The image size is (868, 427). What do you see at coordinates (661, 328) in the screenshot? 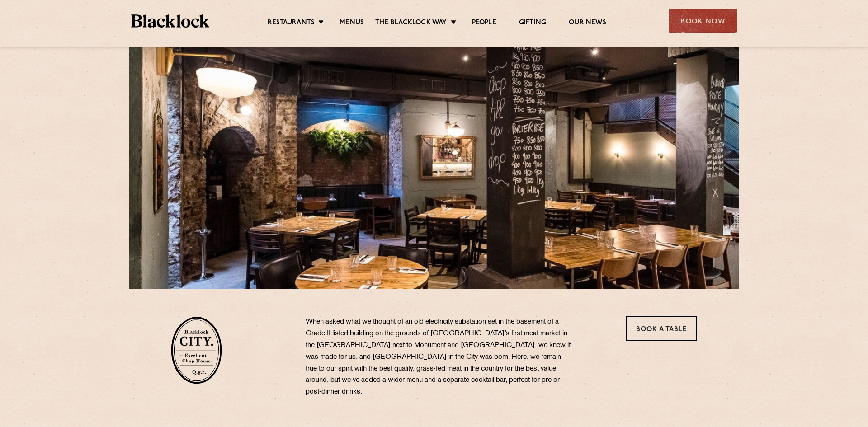
I see `a: Book a Table` at bounding box center [661, 328].